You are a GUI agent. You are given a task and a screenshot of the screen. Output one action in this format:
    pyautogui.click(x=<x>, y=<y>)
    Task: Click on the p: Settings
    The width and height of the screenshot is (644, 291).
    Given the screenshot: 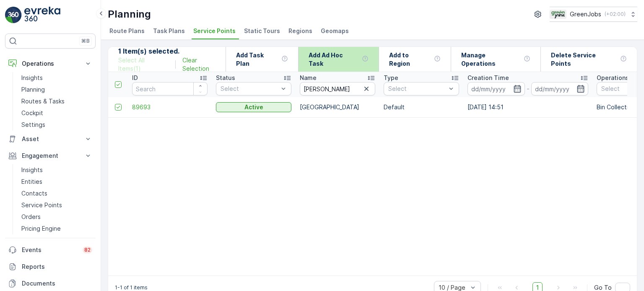 What is the action you would take?
    pyautogui.click(x=33, y=125)
    